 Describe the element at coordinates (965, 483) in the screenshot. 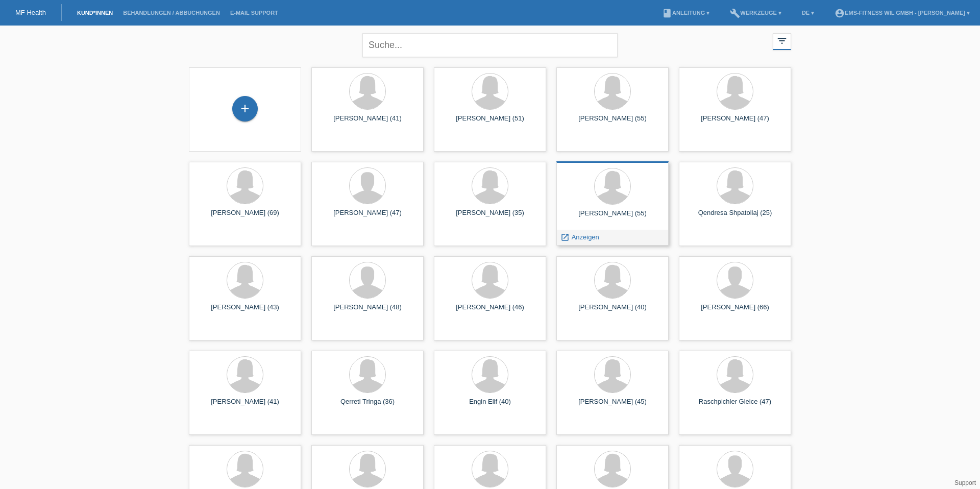

I see `a: Support` at that location.